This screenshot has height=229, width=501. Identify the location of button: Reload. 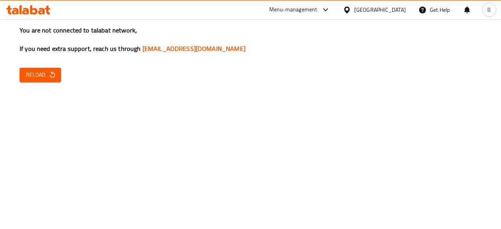
(40, 75).